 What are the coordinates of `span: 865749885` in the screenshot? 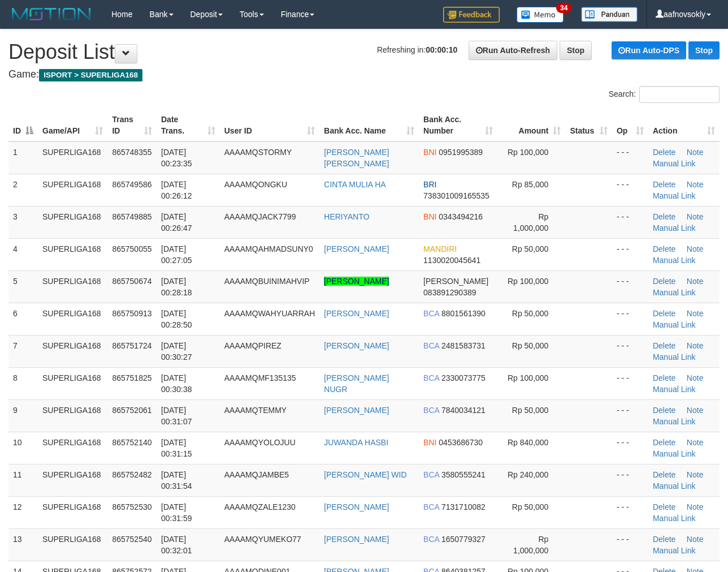 It's located at (132, 216).